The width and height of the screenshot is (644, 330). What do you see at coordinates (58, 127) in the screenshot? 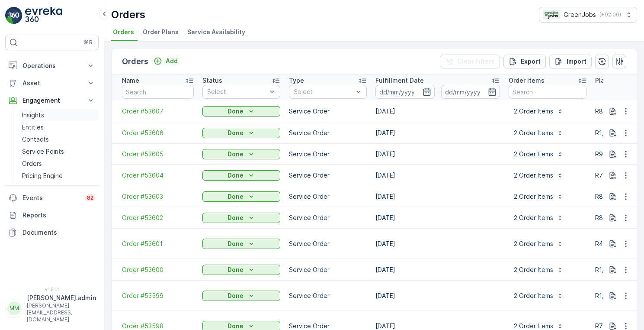
I see `a: Entities` at bounding box center [58, 127].